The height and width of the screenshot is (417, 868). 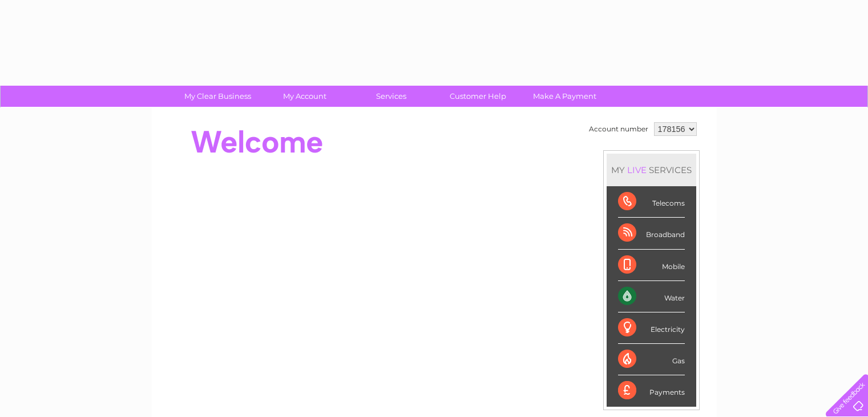 I want to click on div: Water, so click(x=651, y=296).